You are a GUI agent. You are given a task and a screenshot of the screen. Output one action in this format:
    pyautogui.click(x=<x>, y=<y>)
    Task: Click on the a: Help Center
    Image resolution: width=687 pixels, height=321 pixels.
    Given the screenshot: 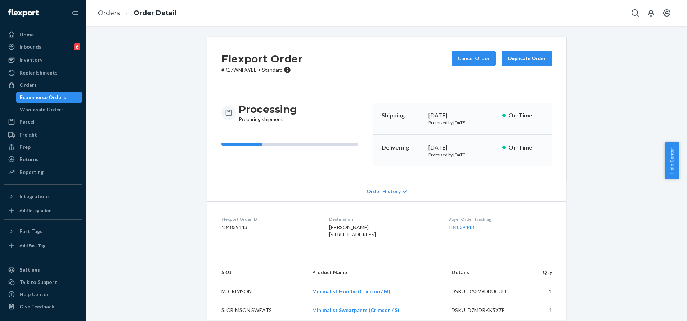 What is the action you would take?
    pyautogui.click(x=43, y=294)
    